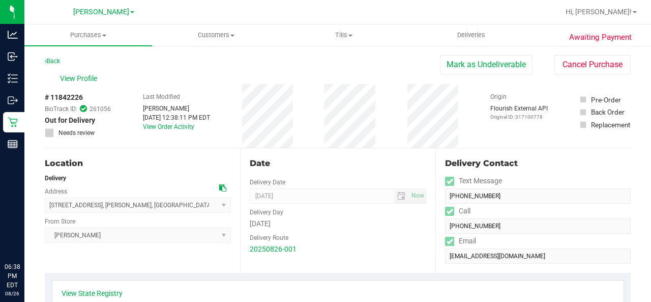 The width and height of the screenshot is (651, 302). Describe the element at coordinates (61, 109) in the screenshot. I see `span: BioTrack ID:` at that location.